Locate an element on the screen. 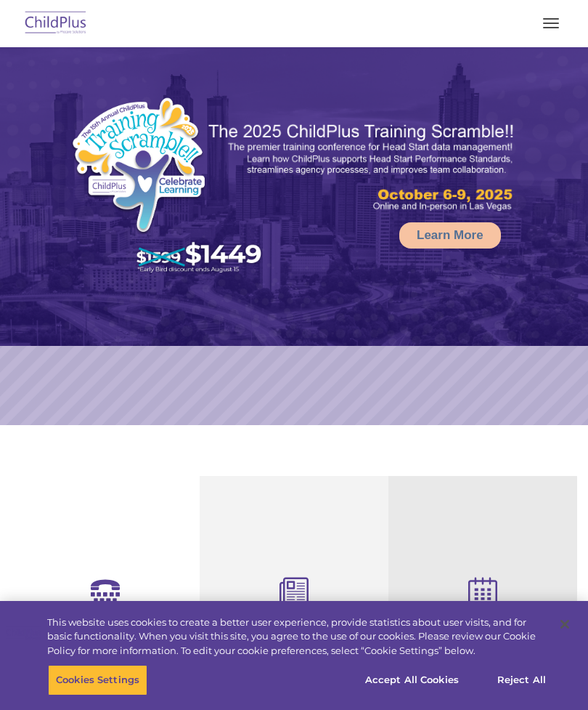 The height and width of the screenshot is (710, 588). div: This website uses cookies to create a better user experience, provide statistics about user visit... is located at coordinates (297, 636).